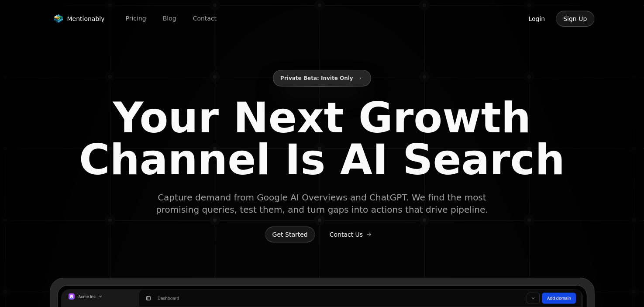 The height and width of the screenshot is (307, 644). Describe the element at coordinates (59, 18) in the screenshot. I see `img: Mentionably logo` at that location.